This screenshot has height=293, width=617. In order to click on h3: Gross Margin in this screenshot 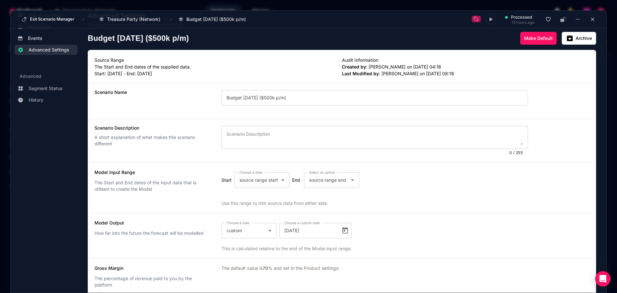, I will do `click(109, 268)`.